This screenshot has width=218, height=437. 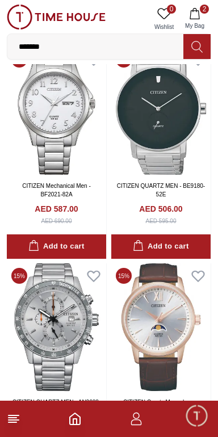 What do you see at coordinates (161, 111) in the screenshot?
I see `img: CITIZEN QUARTZ MEN - BE9180-52E` at bounding box center [161, 111].